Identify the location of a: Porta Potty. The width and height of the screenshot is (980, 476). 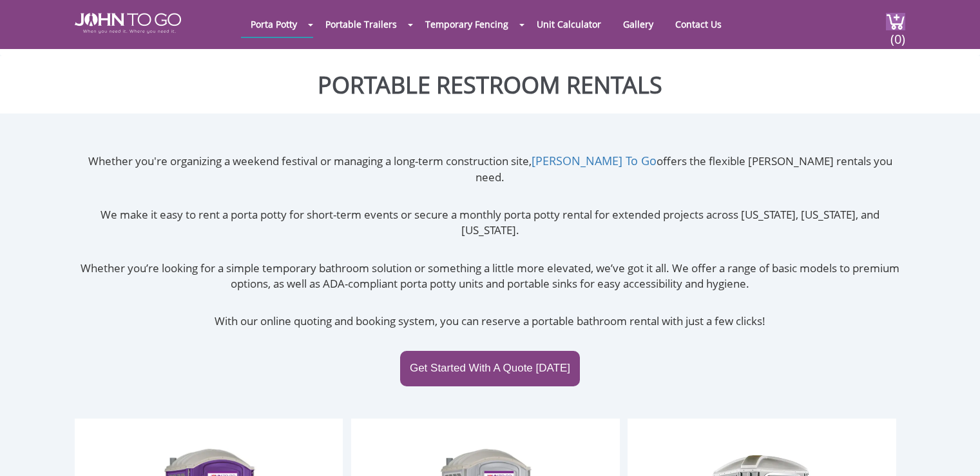
(274, 24).